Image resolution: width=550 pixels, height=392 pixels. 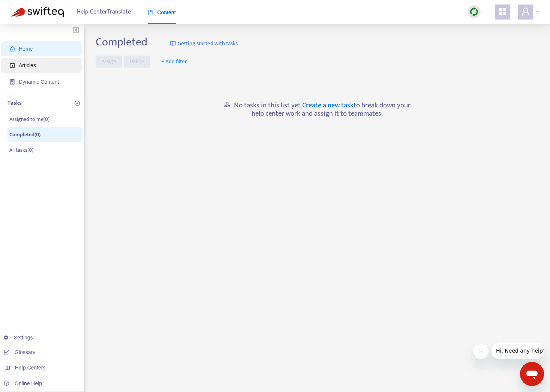 What do you see at coordinates (39, 82) in the screenshot?
I see `span: Dynamic Content` at bounding box center [39, 82].